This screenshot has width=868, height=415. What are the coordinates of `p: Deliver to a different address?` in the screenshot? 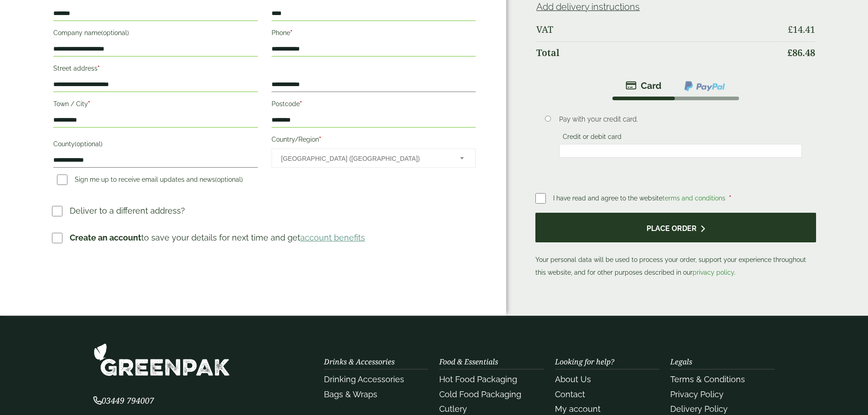 It's located at (127, 210).